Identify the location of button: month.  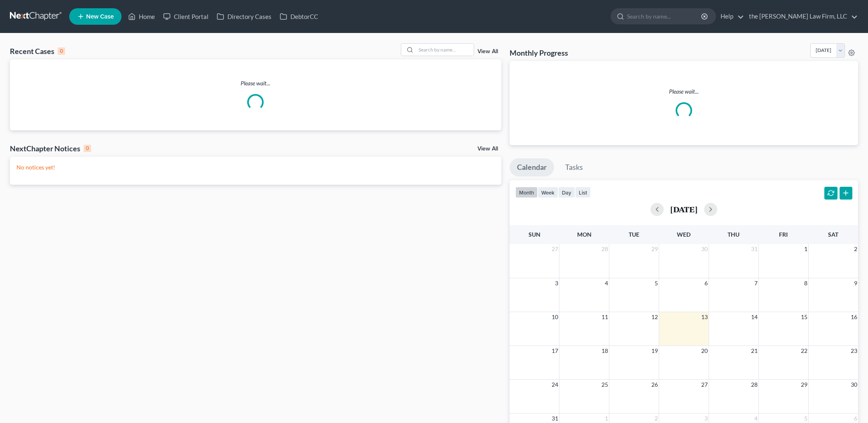
(527, 192).